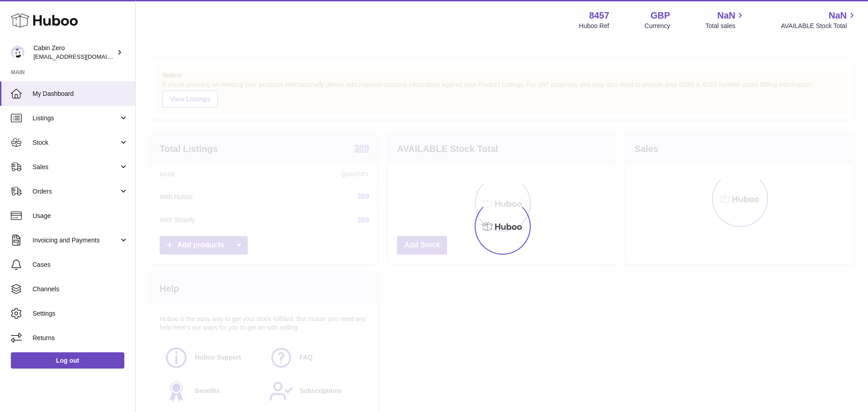 The width and height of the screenshot is (868, 412). Describe the element at coordinates (18, 53) in the screenshot. I see `img: internalAdmin-8457@internal.huboo.com` at that location.